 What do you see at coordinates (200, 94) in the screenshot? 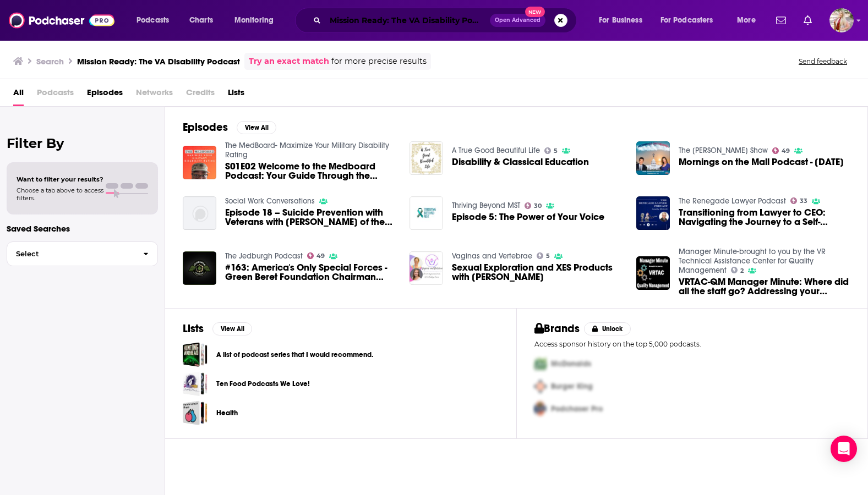
I see `span: Credits` at bounding box center [200, 94].